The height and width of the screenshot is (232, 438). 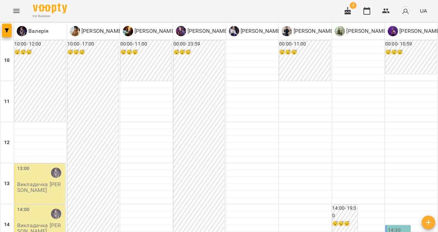 I want to click on div: Павло, so click(x=149, y=31).